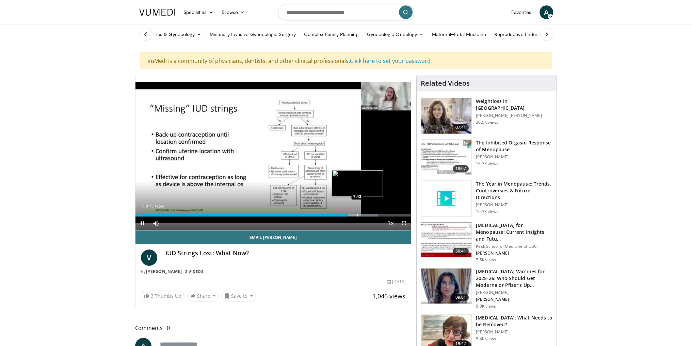  What do you see at coordinates (273, 215) in the screenshot?
I see `div: Progress Bar` at bounding box center [273, 215].